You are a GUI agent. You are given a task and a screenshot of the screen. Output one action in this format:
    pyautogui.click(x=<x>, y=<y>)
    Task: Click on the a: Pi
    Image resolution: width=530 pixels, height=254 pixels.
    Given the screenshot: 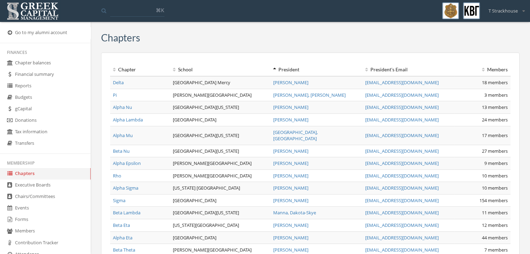 What is the action you would take?
    pyautogui.click(x=115, y=95)
    